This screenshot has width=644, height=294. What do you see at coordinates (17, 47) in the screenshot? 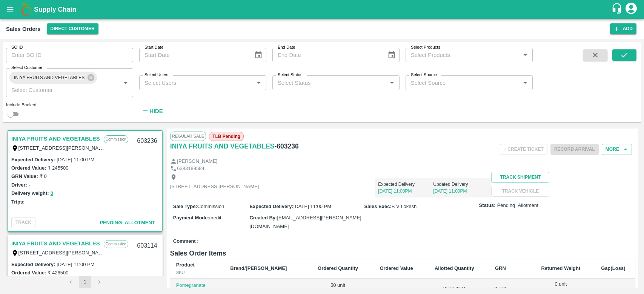
I see `label: SO ID` at bounding box center [17, 47].